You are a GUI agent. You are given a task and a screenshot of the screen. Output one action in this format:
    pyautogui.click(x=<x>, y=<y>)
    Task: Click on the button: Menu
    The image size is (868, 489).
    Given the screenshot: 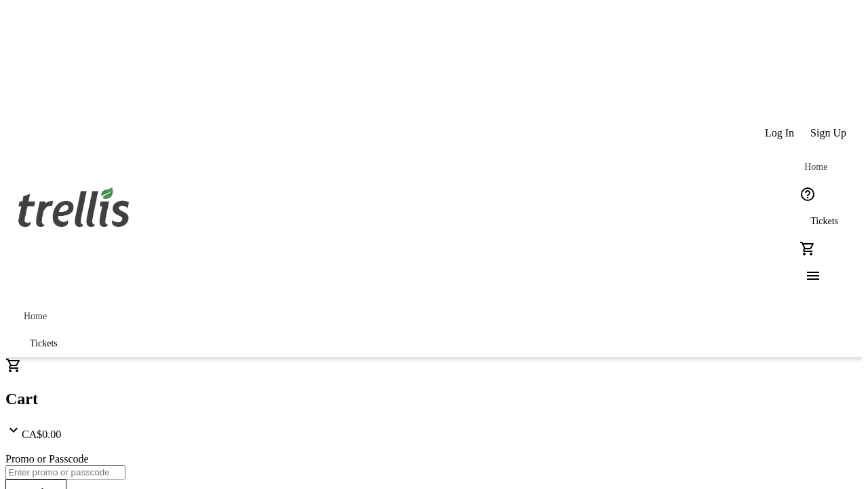 What is the action you would take?
    pyautogui.click(x=808, y=276)
    